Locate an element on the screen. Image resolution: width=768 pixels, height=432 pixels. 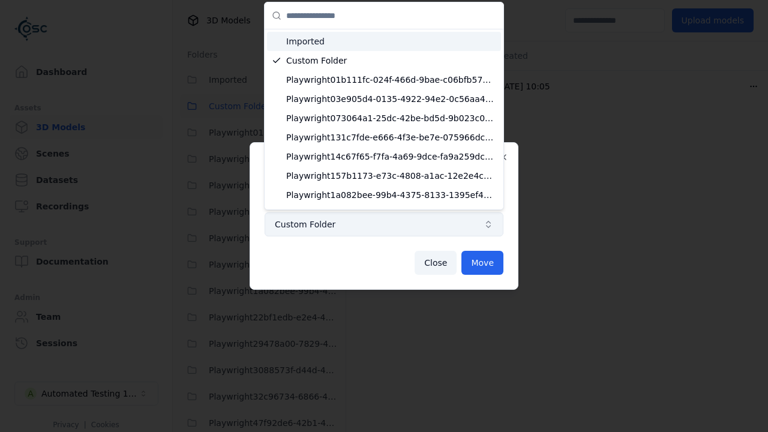
span: Playwright1a082bee-99b4-4375-8133-1395ef4c0af5 is located at coordinates (391, 195).